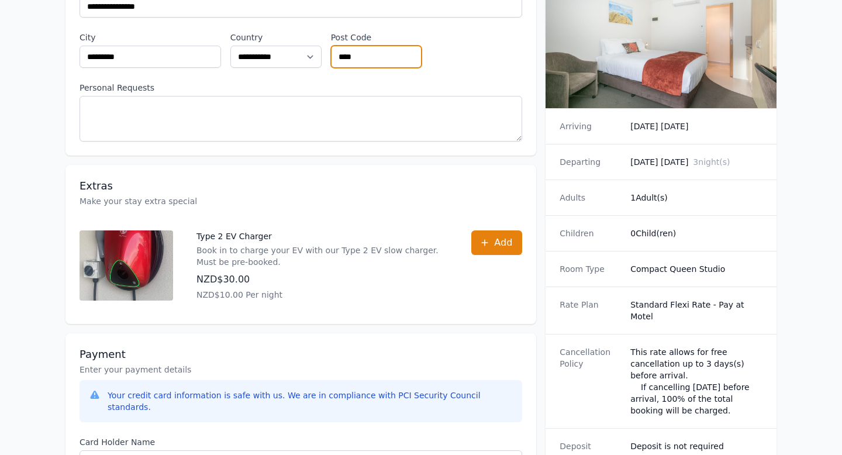  I want to click on label: Country, so click(276, 37).